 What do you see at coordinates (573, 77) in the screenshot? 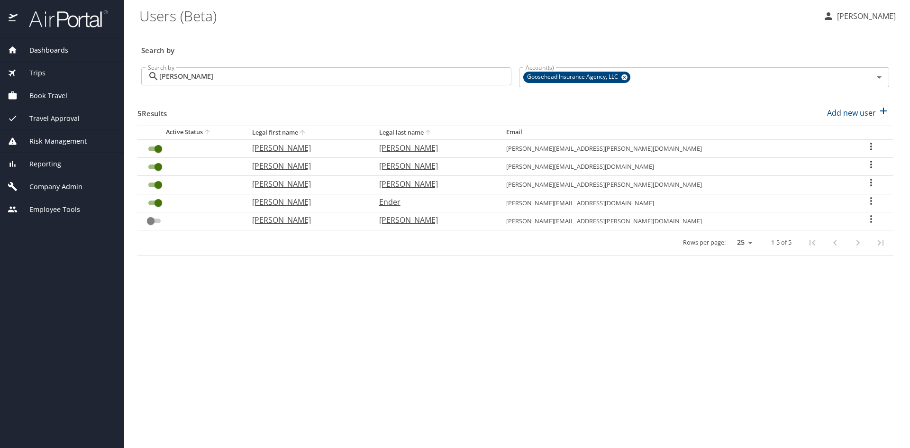
I see `span: Goosehead Insurance Agency, LLC` at bounding box center [573, 77].